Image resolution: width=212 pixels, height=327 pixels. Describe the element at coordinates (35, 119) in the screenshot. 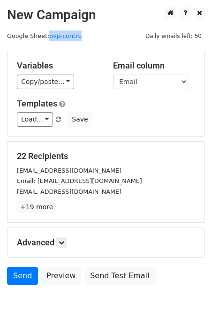

I see `a: Load...` at that location.